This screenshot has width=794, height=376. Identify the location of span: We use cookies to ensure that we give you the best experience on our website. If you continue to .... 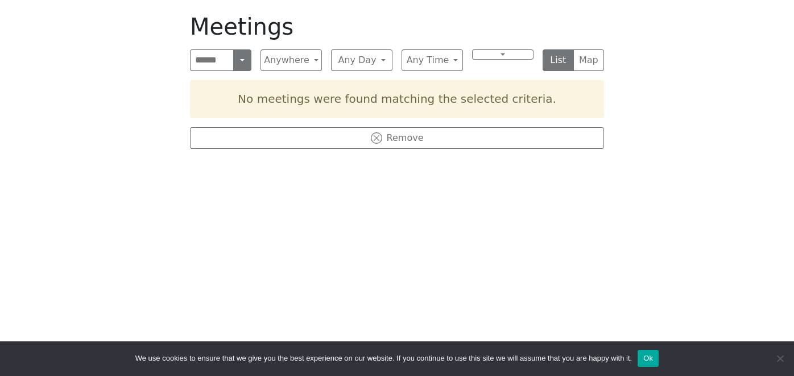
(383, 359).